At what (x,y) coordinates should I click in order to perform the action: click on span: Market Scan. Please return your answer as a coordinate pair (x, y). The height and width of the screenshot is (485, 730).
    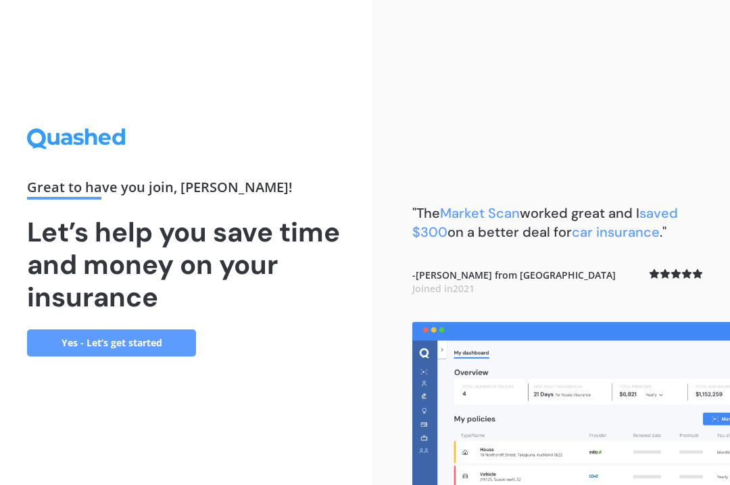
    Looking at the image, I should click on (480, 213).